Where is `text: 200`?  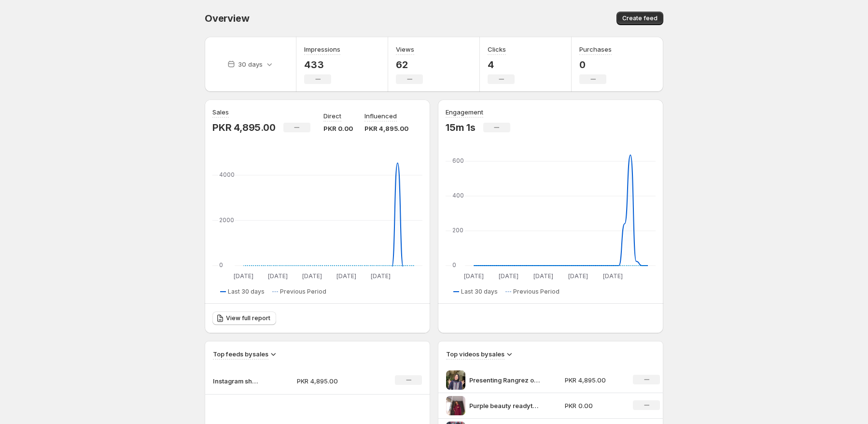 text: 200 is located at coordinates (458, 230).